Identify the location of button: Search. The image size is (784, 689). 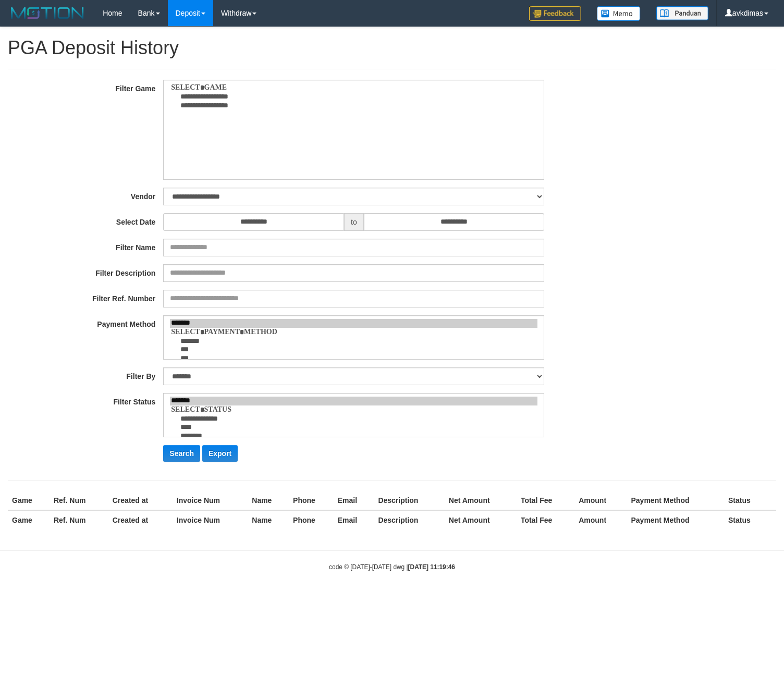
(181, 453).